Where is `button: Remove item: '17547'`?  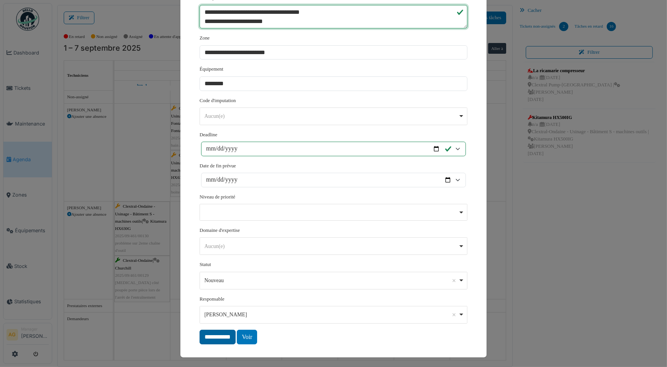 button: Remove item: '17547' is located at coordinates (454, 315).